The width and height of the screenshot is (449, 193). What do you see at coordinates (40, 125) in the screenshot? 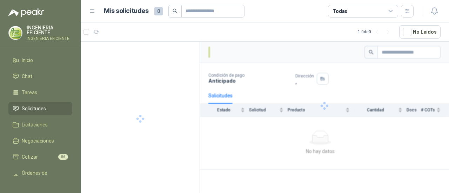
I see `a: Licitaciones` at bounding box center [40, 125].